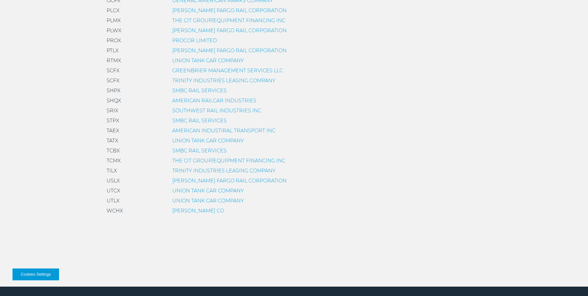 This screenshot has height=296, width=588. Describe the element at coordinates (114, 100) in the screenshot. I see `span: SHQX` at that location.